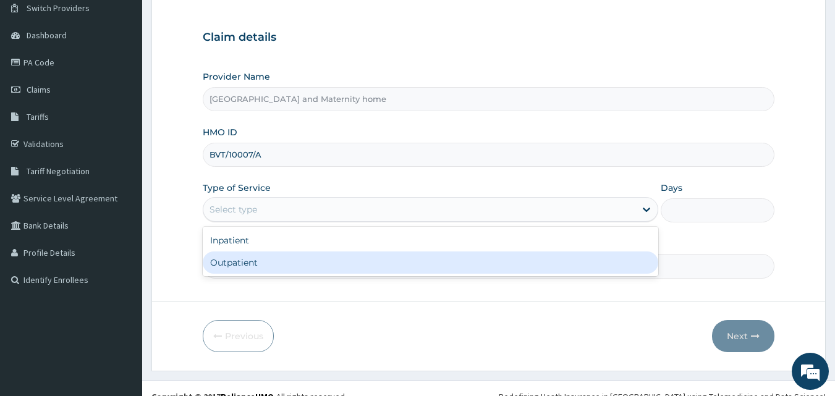 This screenshot has height=396, width=835. I want to click on span: Switch Providers, so click(58, 8).